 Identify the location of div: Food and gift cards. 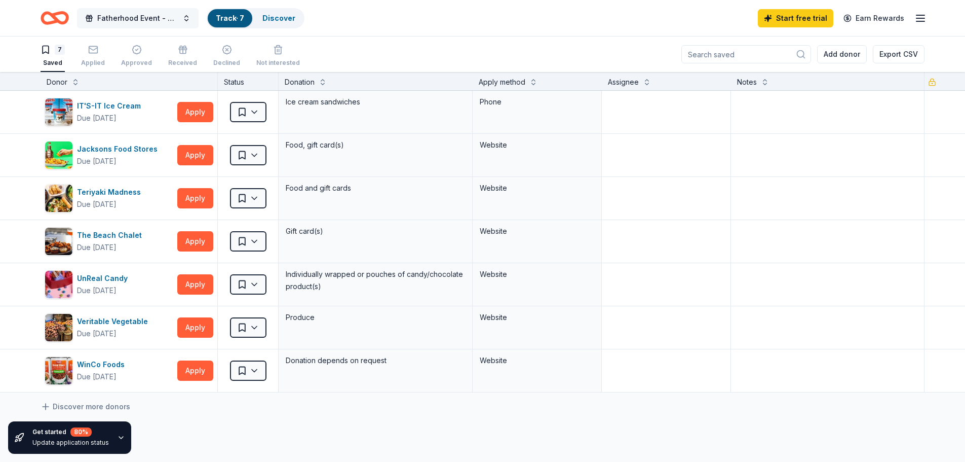
(376, 188).